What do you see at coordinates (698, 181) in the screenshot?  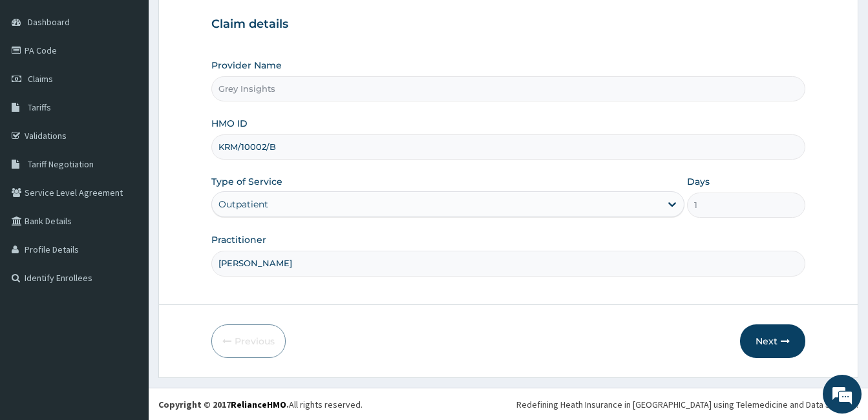 I see `label: Days` at bounding box center [698, 181].